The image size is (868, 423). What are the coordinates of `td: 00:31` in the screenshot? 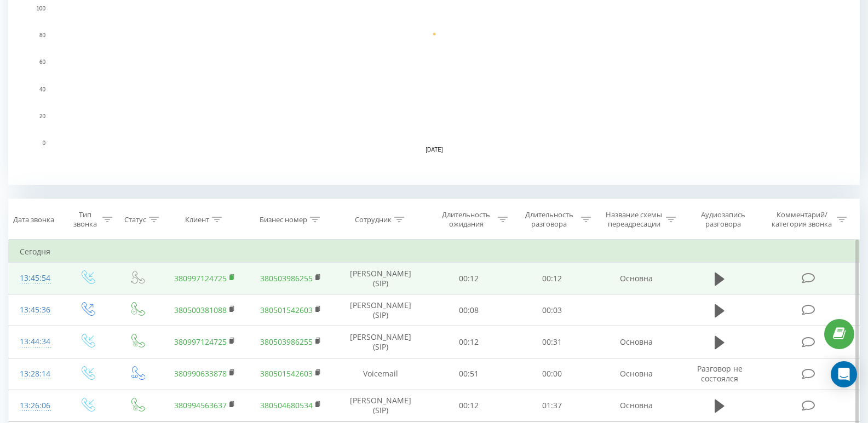 It's located at (552, 342).